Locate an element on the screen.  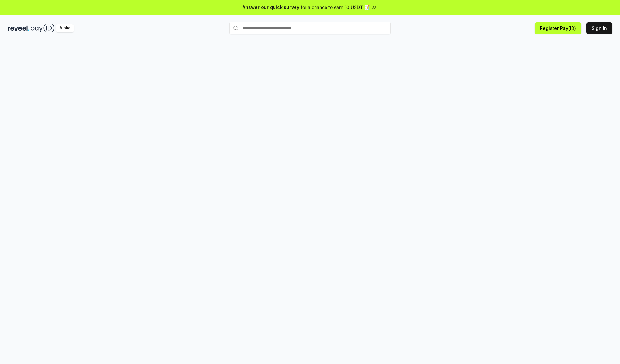
span: Answer our quick survey is located at coordinates (271, 7).